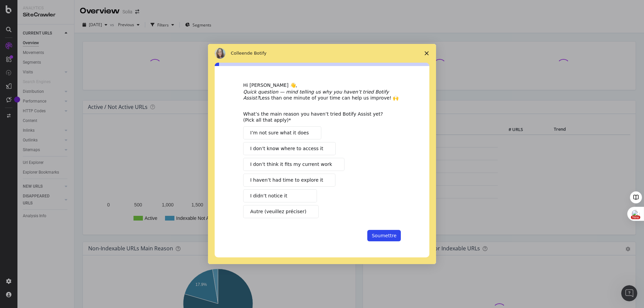 The image size is (644, 308). What do you see at coordinates (280, 196) in the screenshot?
I see `button: I didn’t notice it` at bounding box center [280, 196].